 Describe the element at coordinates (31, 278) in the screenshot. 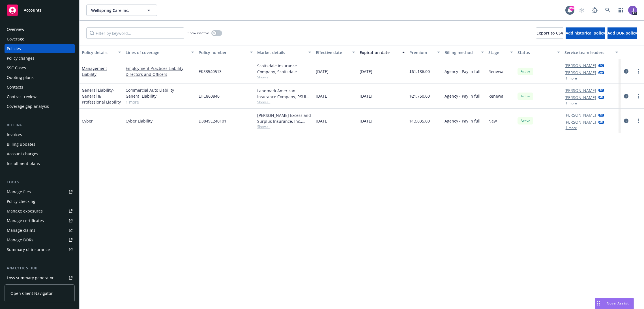

I see `div: Loss summary generator` at that location.